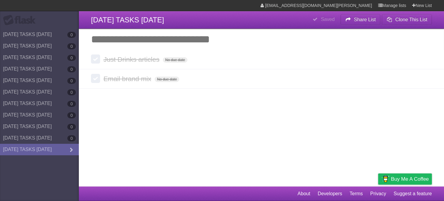  What do you see at coordinates (411, 19) in the screenshot?
I see `b: Clone This List` at bounding box center [411, 19].